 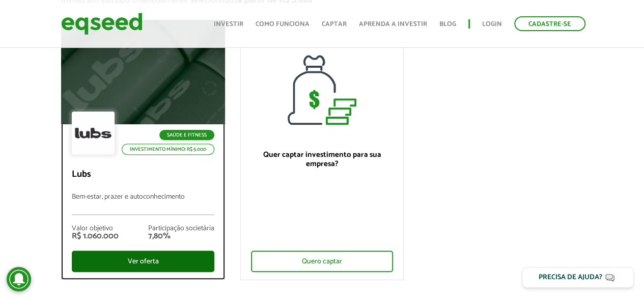 I want to click on p: Saúde e Fitness, so click(x=187, y=135).